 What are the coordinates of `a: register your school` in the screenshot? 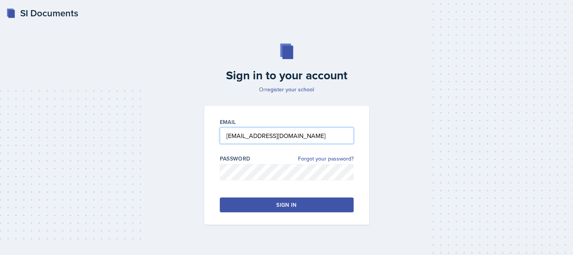 It's located at (289, 89).